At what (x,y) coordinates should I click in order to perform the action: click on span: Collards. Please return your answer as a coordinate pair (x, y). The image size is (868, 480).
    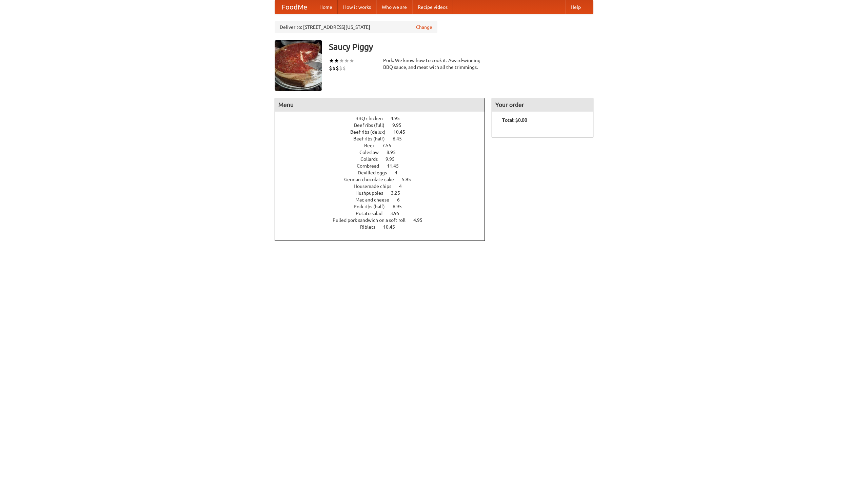
    Looking at the image, I should click on (372, 159).